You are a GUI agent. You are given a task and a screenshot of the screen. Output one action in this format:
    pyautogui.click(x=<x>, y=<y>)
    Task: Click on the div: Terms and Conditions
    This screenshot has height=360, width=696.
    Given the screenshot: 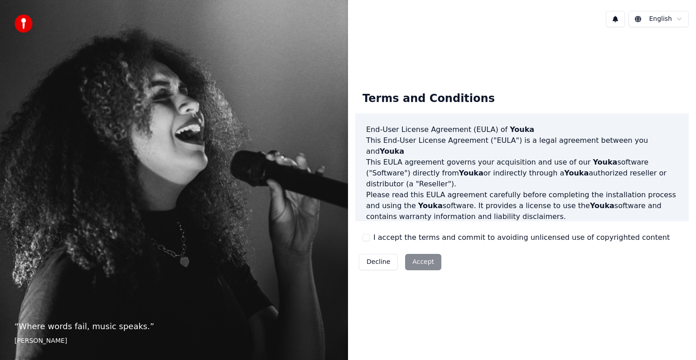 What is the action you would take?
    pyautogui.click(x=428, y=99)
    